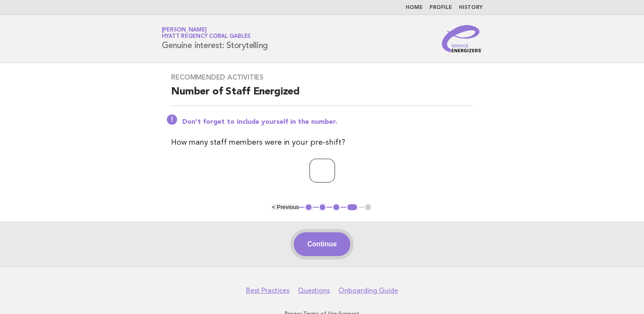 This screenshot has width=644, height=314. I want to click on button: Continue, so click(322, 244).